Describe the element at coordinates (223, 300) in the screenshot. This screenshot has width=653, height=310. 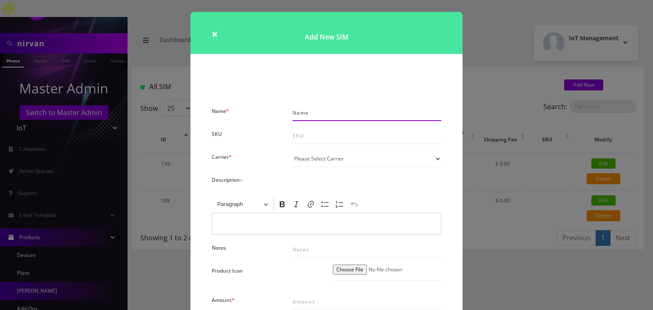
I see `label: Amount` at that location.